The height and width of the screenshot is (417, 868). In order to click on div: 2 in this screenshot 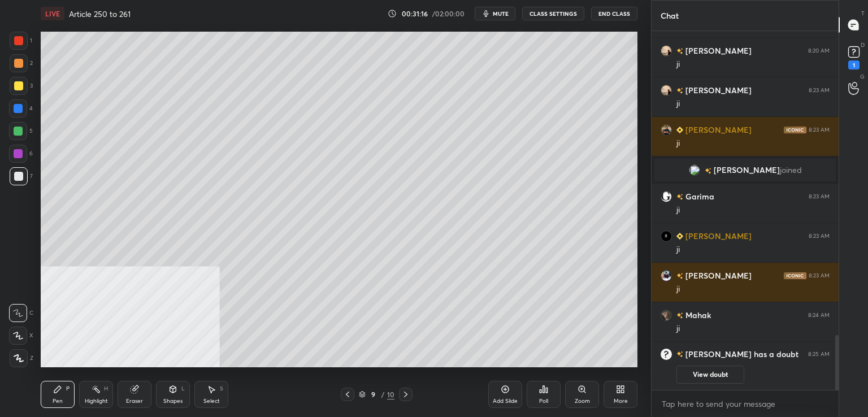, I will do `click(21, 63)`.